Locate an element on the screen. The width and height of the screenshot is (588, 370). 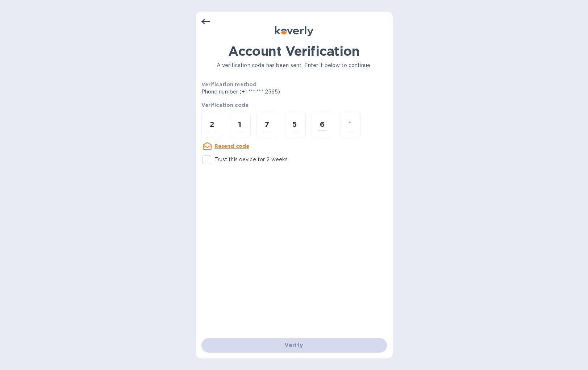
h1: Account Verification is located at coordinates (294, 51).